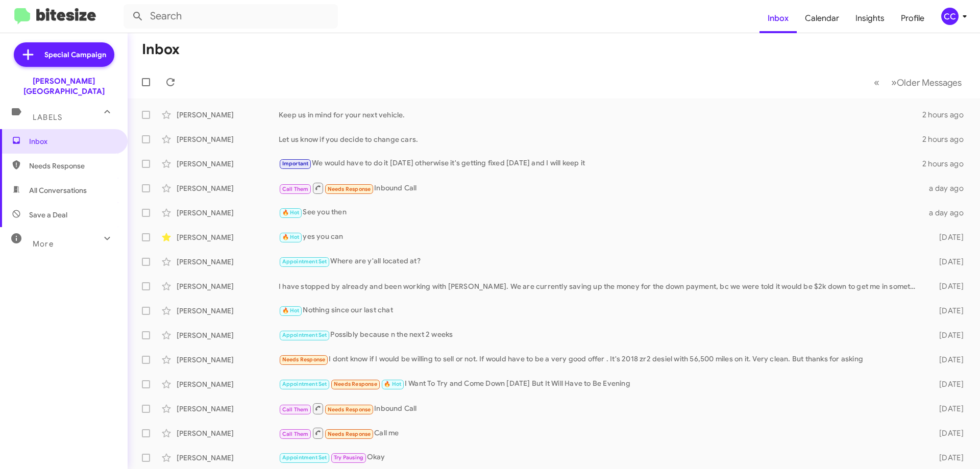  I want to click on a: Calendar, so click(821, 19).